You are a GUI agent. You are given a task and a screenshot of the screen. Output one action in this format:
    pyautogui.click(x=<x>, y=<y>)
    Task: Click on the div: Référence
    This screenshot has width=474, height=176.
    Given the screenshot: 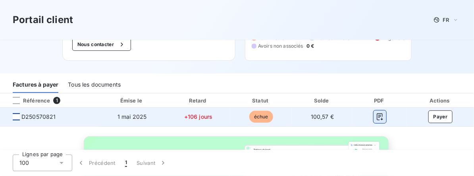 What is the action you would take?
    pyautogui.click(x=28, y=100)
    